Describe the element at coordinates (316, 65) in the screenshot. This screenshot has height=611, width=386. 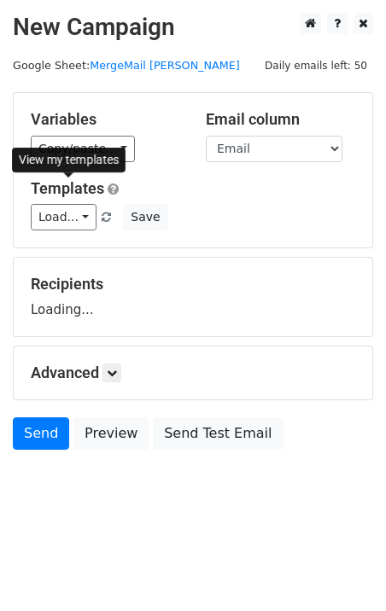
I see `a: Daily emails left: 50` at that location.